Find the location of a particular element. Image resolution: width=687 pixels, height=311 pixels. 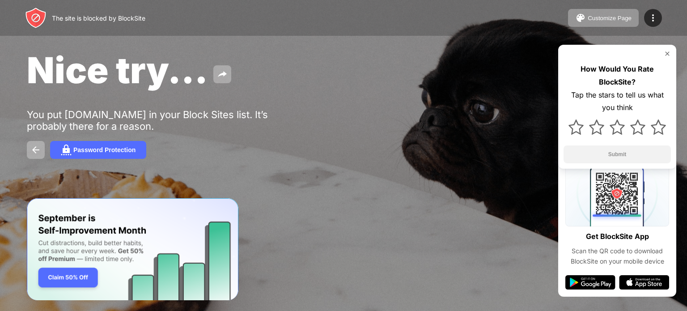

img: back.svg is located at coordinates (36, 150).